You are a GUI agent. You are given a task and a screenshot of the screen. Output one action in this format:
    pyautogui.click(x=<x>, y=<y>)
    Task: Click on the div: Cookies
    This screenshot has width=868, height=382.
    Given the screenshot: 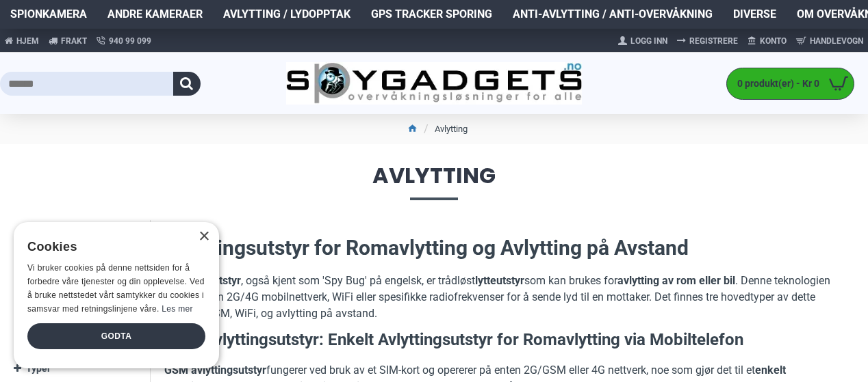 What is the action you would take?
    pyautogui.click(x=112, y=247)
    